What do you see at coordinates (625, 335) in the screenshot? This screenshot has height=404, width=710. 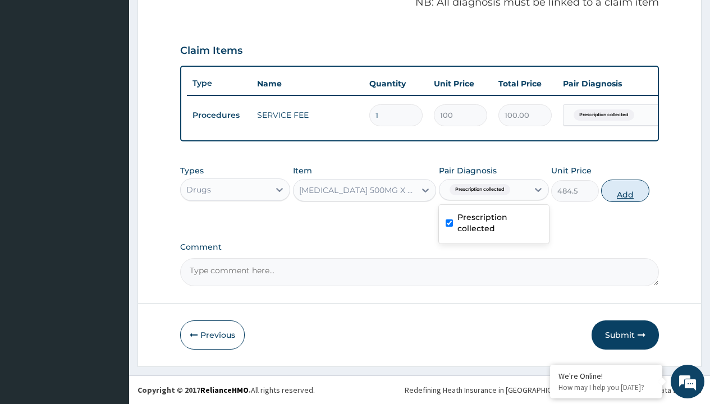 I see `button: Submit` at bounding box center [625, 335].